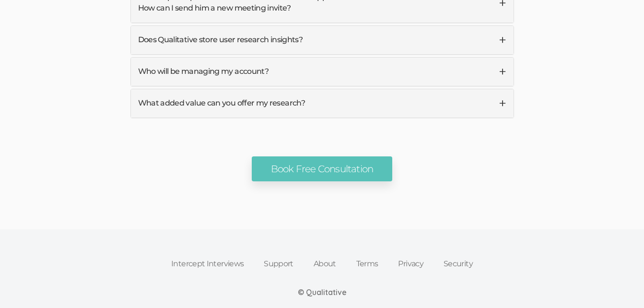 Image resolution: width=644 pixels, height=308 pixels. I want to click on a: Intercept Interviews, so click(207, 264).